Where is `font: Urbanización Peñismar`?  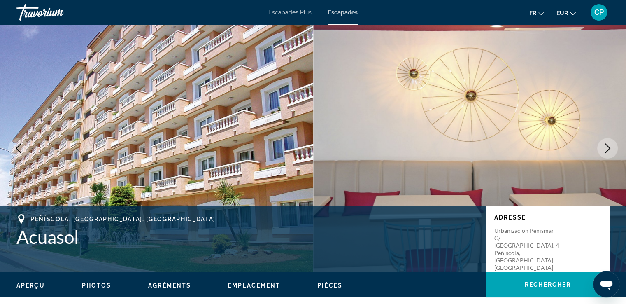 font: Urbanización Peñismar is located at coordinates (524, 230).